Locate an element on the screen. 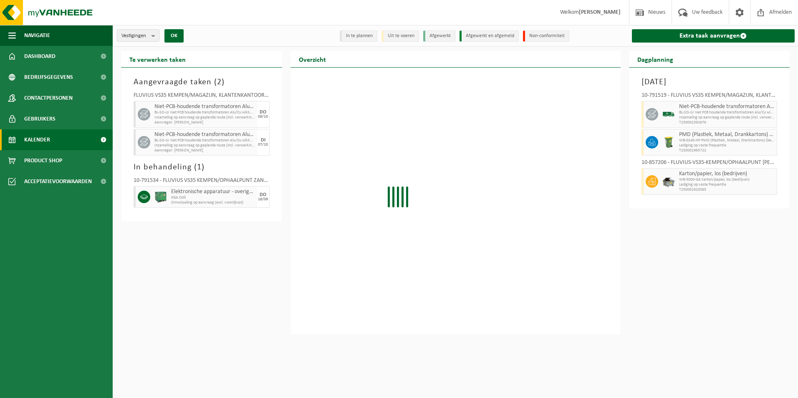  div: 10-791519 - FLUVIUS VS35 KEMPEN/MAGAZIJN, KLANTENKANTOOR EN INFRA - TURNHOUT is located at coordinates (710, 97).